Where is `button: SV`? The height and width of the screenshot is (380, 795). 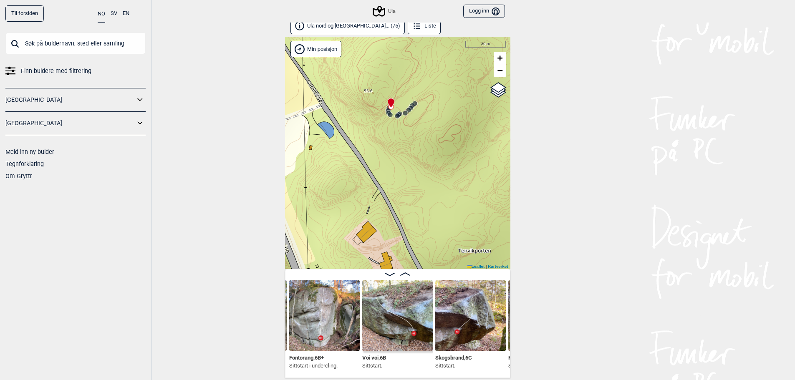 button: SV is located at coordinates (114, 13).